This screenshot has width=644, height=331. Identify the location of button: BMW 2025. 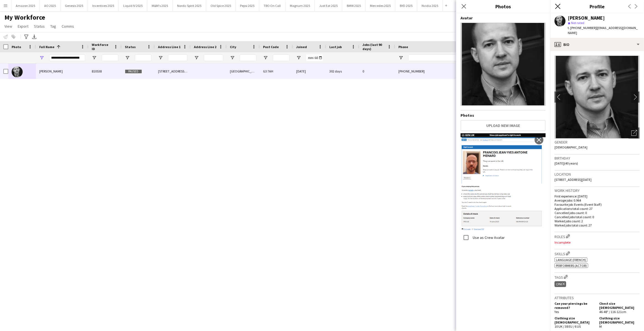
(354, 6).